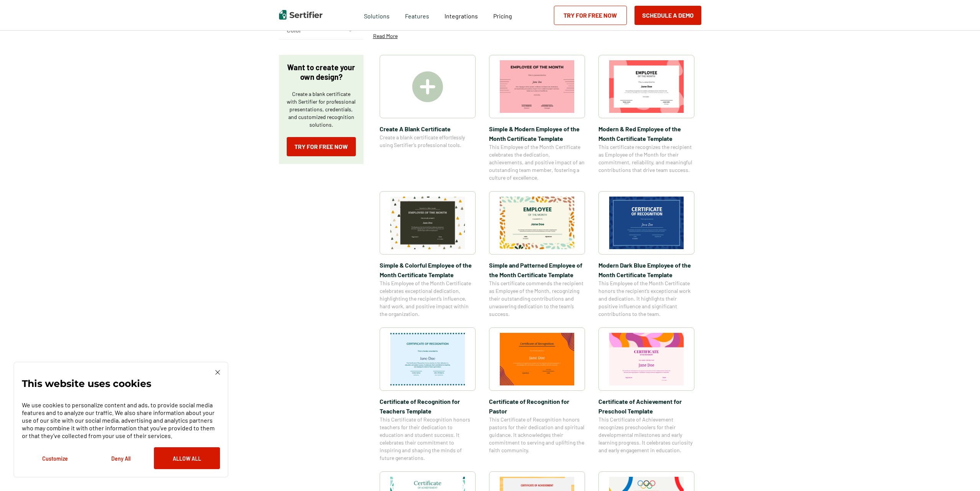 This screenshot has width=980, height=491. I want to click on span: Certificate of Recognition for Teachers Template, so click(428, 406).